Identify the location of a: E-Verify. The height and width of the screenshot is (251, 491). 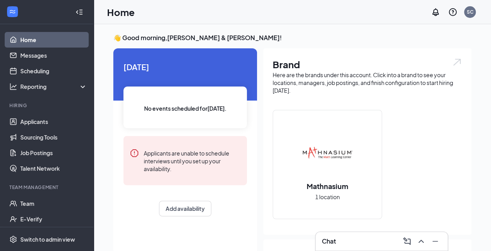
(53, 219).